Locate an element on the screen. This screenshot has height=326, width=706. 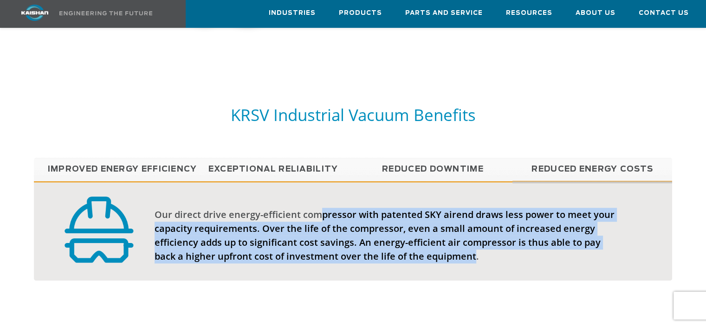
a: Industries is located at coordinates (292, 13).